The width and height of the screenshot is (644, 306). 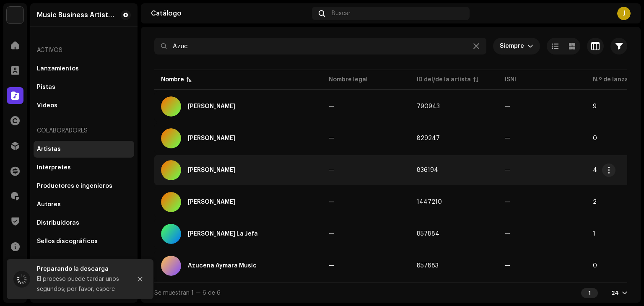 I want to click on div: Videos, so click(x=47, y=106).